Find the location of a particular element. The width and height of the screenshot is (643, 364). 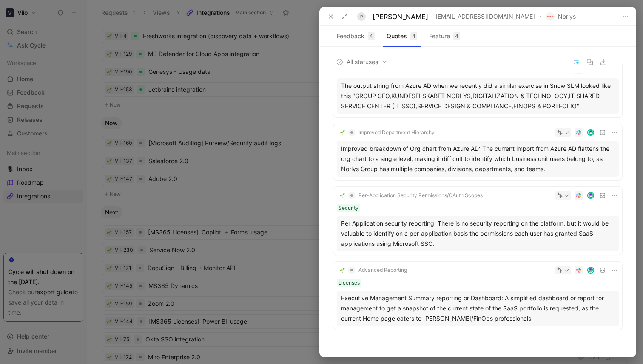

button: All statuses is located at coordinates (362, 62).